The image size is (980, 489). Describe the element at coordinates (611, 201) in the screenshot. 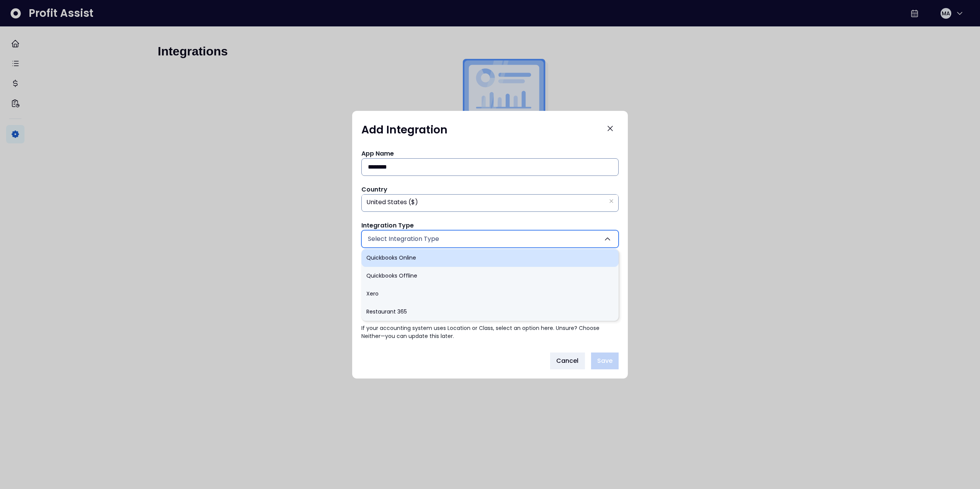

I see `svg: close` at that location.